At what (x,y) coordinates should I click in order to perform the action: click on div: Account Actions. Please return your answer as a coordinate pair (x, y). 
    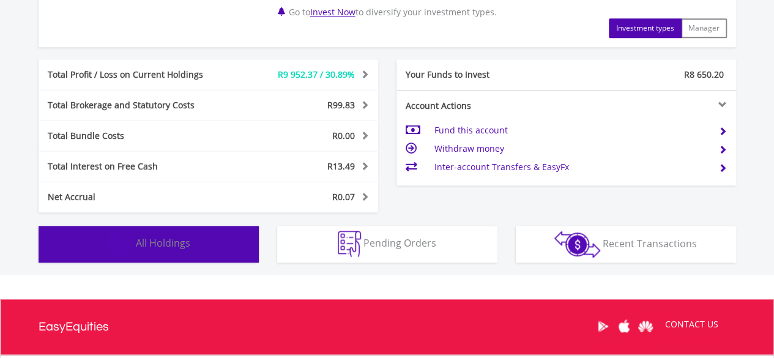
    Looking at the image, I should click on (481, 106).